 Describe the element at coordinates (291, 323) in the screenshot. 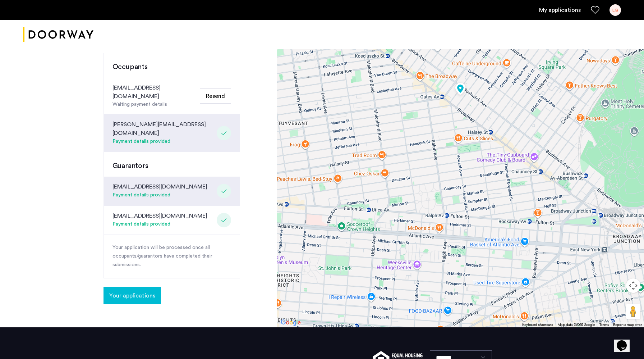

I see `a: Open this area in Google Maps (opens a new window)` at that location.